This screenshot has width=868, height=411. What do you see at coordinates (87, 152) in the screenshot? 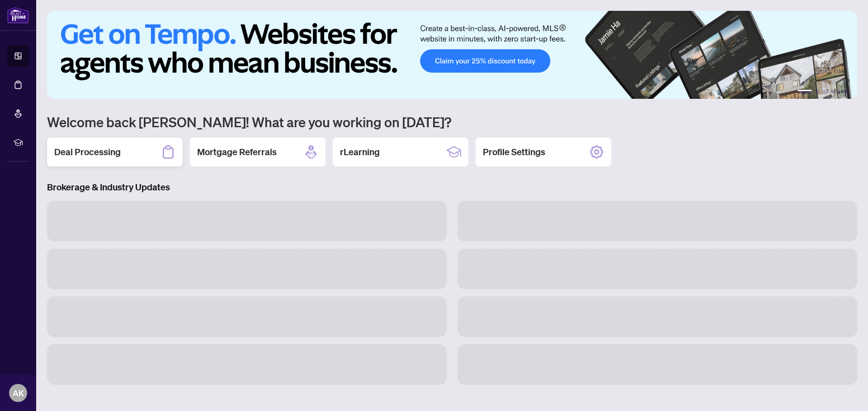
I see `h2: Deal Processing` at bounding box center [87, 152].